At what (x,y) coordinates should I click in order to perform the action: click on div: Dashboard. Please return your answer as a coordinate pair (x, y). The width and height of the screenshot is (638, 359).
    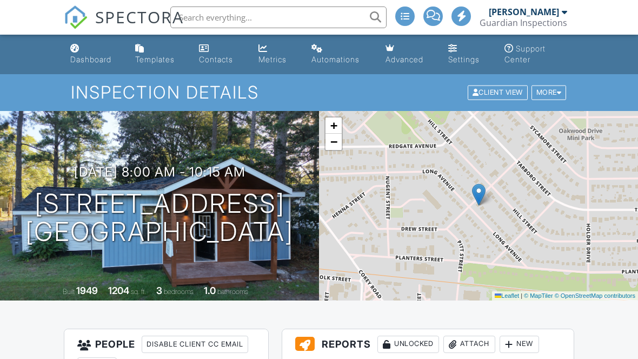
    Looking at the image, I should click on (91, 59).